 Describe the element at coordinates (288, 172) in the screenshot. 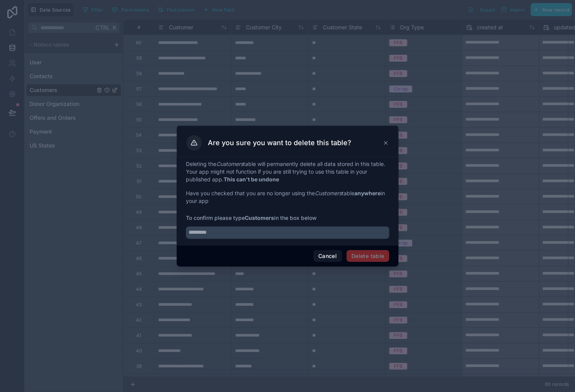

I see `p: Deleting the table will permanently delete all data stored in this table. Your app might not func...` at that location.